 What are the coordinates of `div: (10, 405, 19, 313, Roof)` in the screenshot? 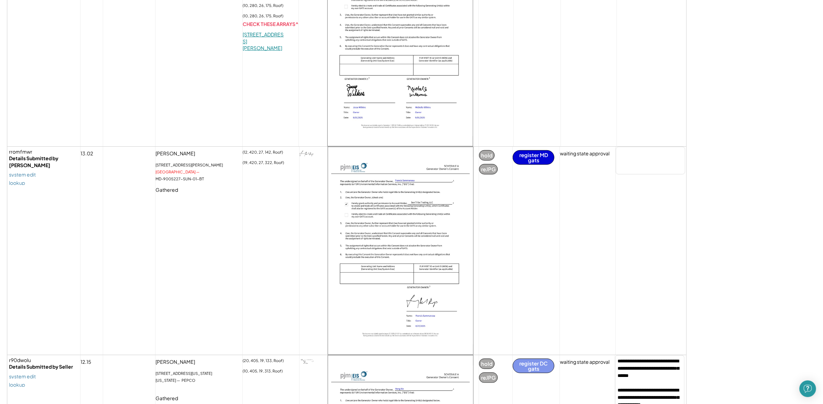 It's located at (265, 373).